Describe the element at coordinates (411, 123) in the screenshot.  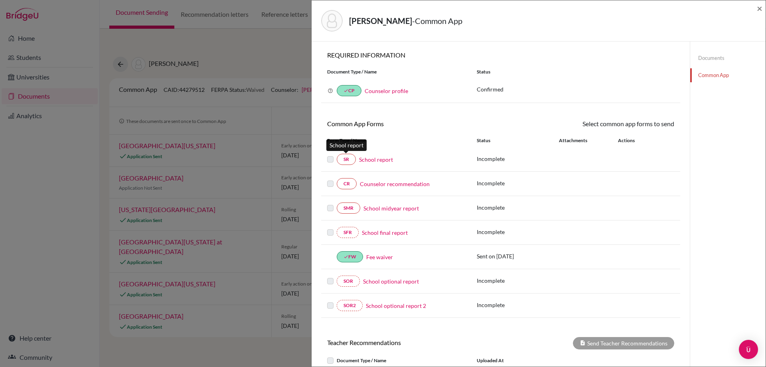
I see `h6: Common App Forms` at that location.